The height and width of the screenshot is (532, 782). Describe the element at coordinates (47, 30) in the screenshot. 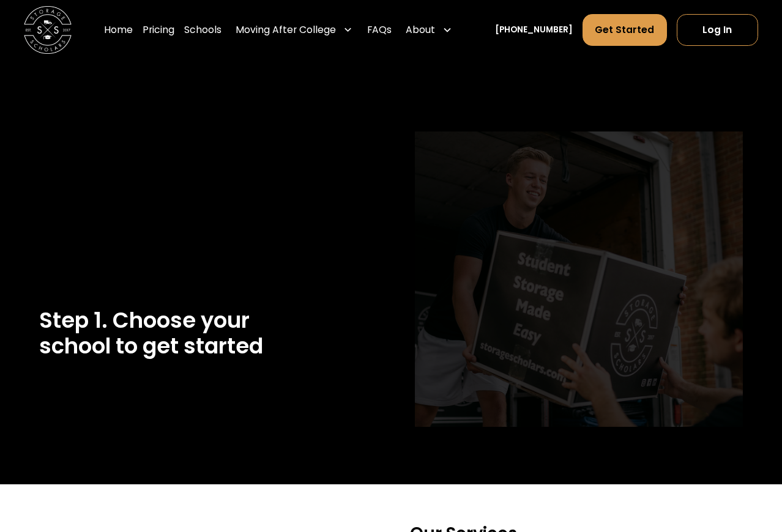

I see `img: Storage Scholars main logo` at that location.